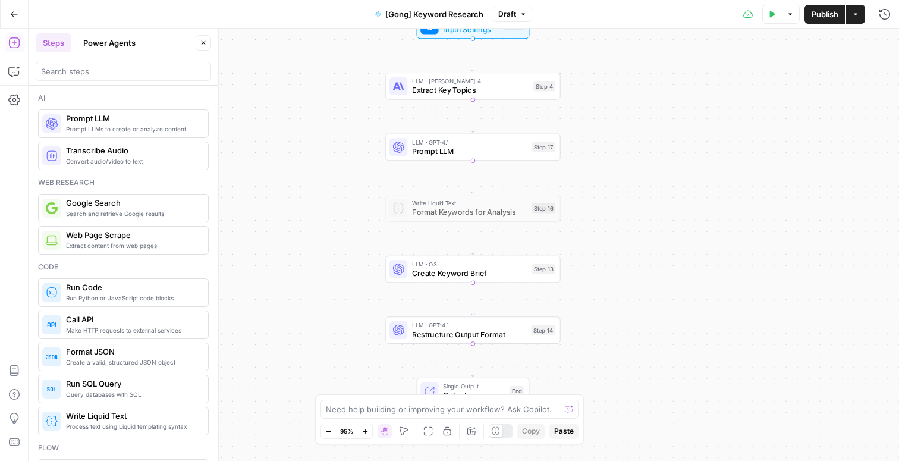 Image resolution: width=899 pixels, height=461 pixels. What do you see at coordinates (474, 116) in the screenshot?
I see `g: Edge from step_4 to step_17` at bounding box center [474, 116].